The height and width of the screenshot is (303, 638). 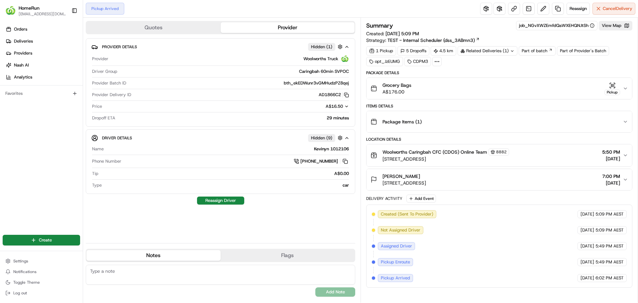 What do you see at coordinates (334, 106) in the screenshot?
I see `span: A$16.50` at bounding box center [334, 106].